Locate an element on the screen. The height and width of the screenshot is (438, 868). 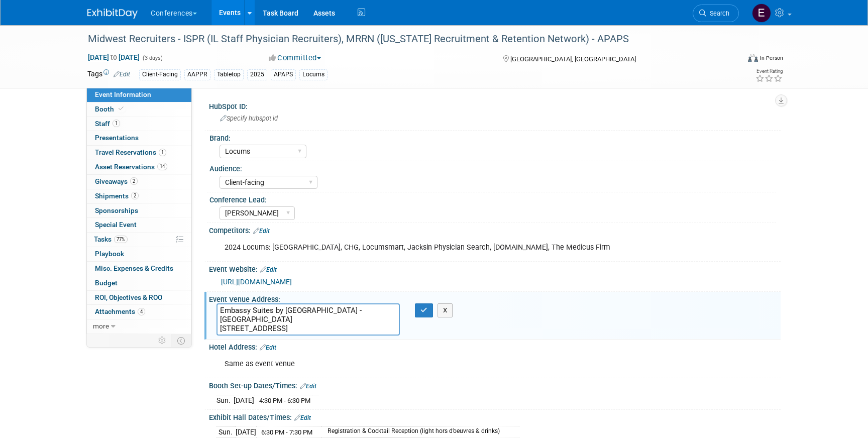
div: Event Venue Address: is located at coordinates (494, 298).